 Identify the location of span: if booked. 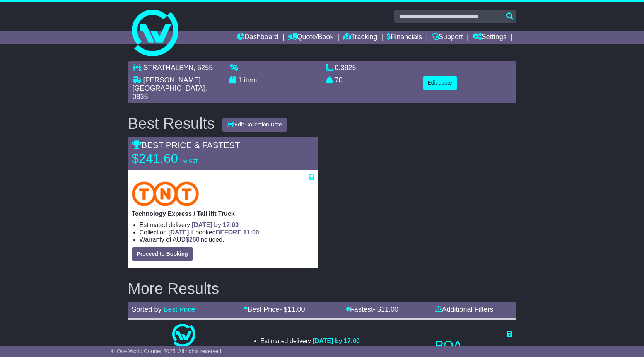
(213, 232).